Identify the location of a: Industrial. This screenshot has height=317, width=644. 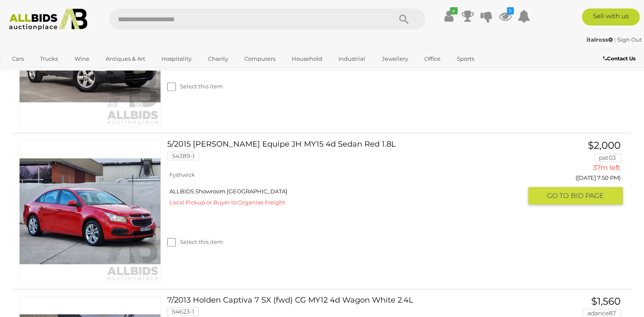
(352, 58).